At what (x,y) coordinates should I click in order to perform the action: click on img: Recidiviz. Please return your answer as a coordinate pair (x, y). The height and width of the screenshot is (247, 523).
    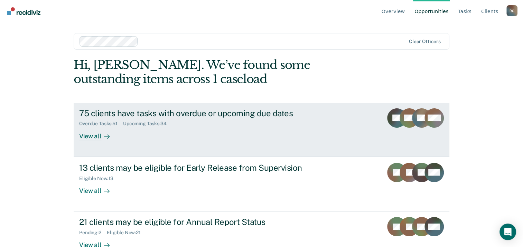
    Looking at the image, I should click on (24, 11).